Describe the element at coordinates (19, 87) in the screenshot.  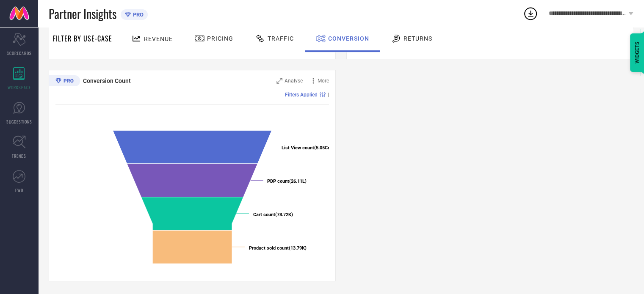
I see `span: WORKSPACE` at that location.